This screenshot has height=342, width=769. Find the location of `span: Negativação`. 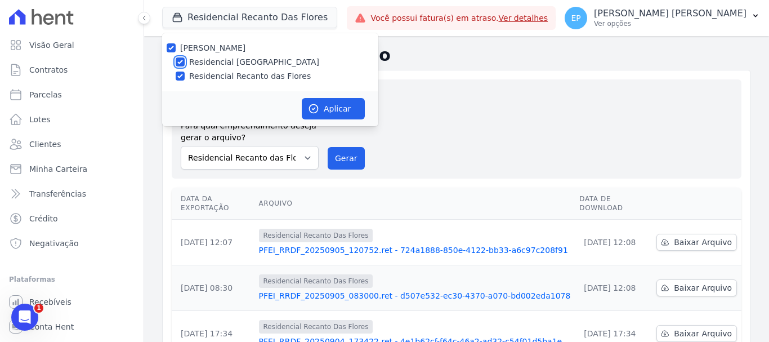

span: Negativação is located at coordinates (54, 243).